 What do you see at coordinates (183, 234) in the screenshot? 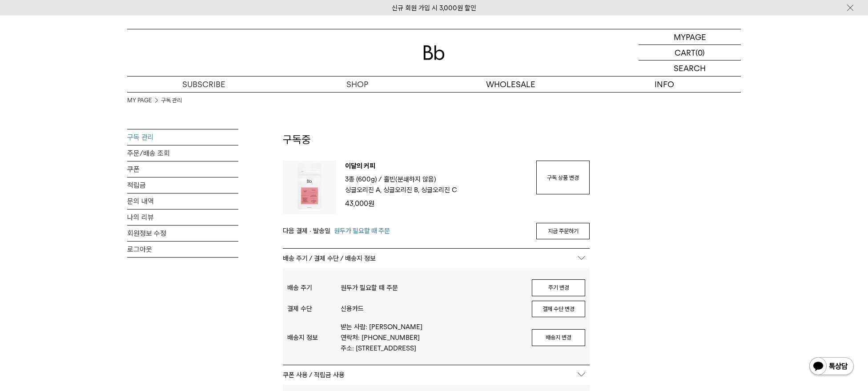
I see `a: 회원정보 수정` at bounding box center [183, 234].